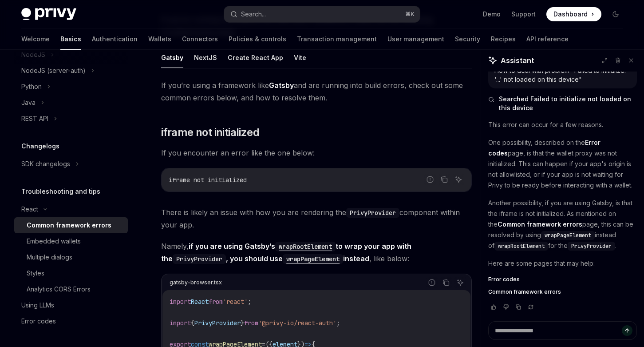  I want to click on span: wrapRootElement, so click(521, 246).